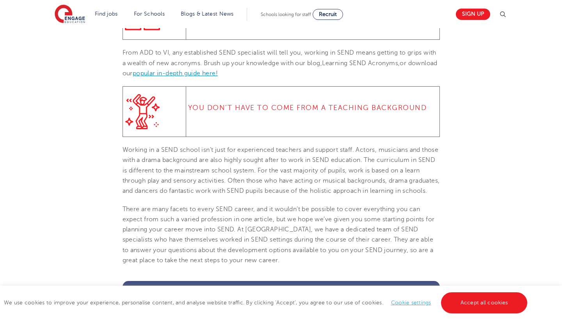 The width and height of the screenshot is (562, 320). What do you see at coordinates (281, 235) in the screenshot?
I see `p: There are many facets to every SEND career, and it wouldn’t be possible to cover everything you c...` at bounding box center [281, 235].